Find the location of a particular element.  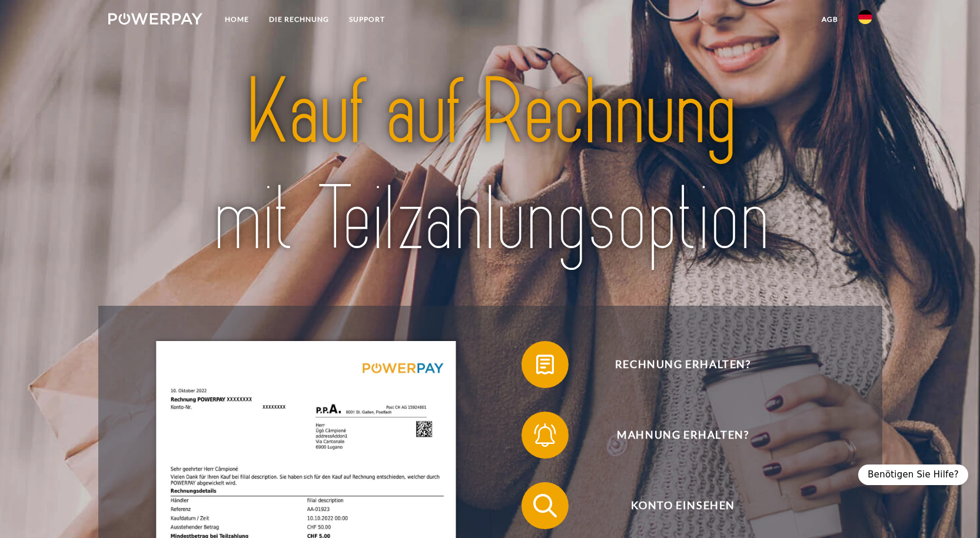

span: Mahnung erhalten? is located at coordinates (683, 435).